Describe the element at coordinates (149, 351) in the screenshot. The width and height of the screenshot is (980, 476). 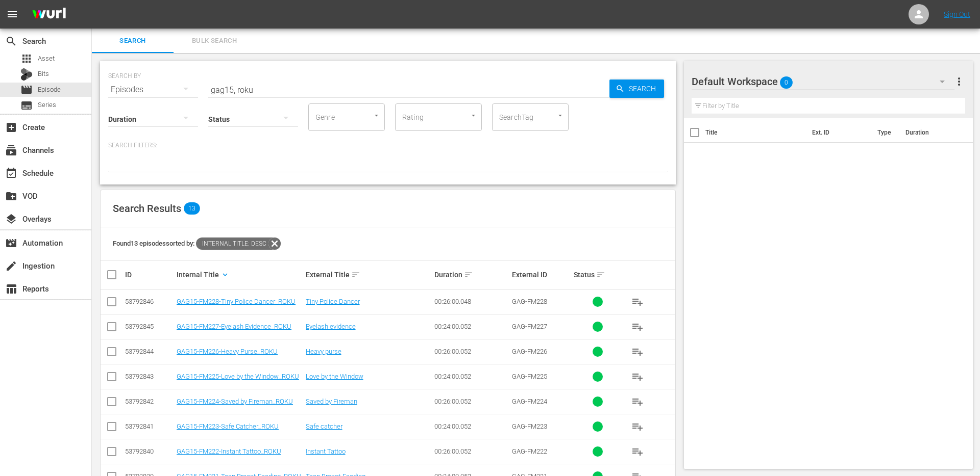
I see `div: 53792844` at that location.